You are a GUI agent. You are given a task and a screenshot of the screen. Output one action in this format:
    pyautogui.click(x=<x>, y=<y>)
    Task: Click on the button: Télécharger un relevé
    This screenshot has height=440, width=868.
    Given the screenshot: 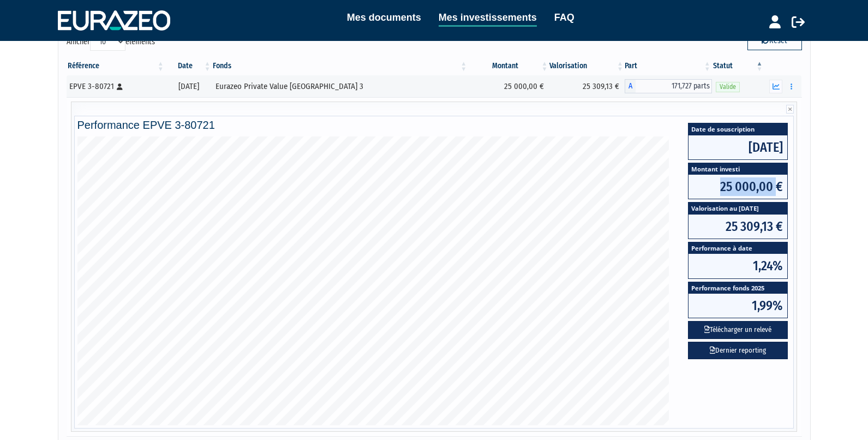 What is the action you would take?
    pyautogui.click(x=738, y=329)
    